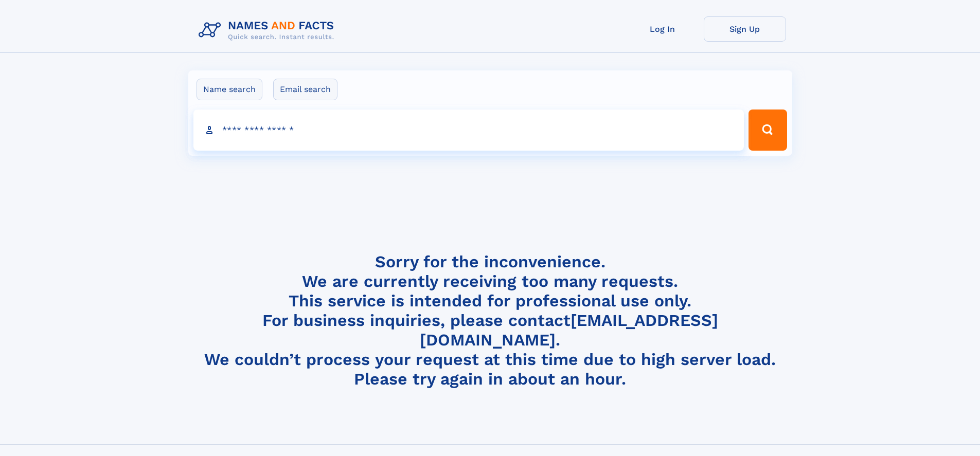 The height and width of the screenshot is (456, 980). Describe the element at coordinates (469, 130) in the screenshot. I see `input: search input` at that location.